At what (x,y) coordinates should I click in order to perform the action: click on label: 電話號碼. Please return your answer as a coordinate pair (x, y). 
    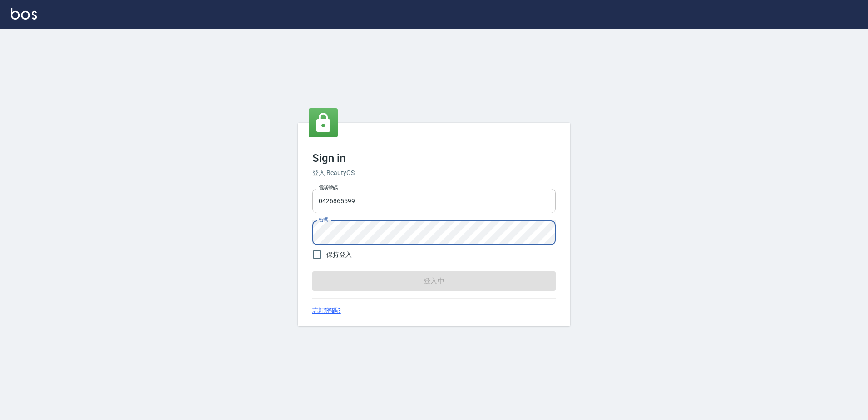
    Looking at the image, I should click on (328, 188).